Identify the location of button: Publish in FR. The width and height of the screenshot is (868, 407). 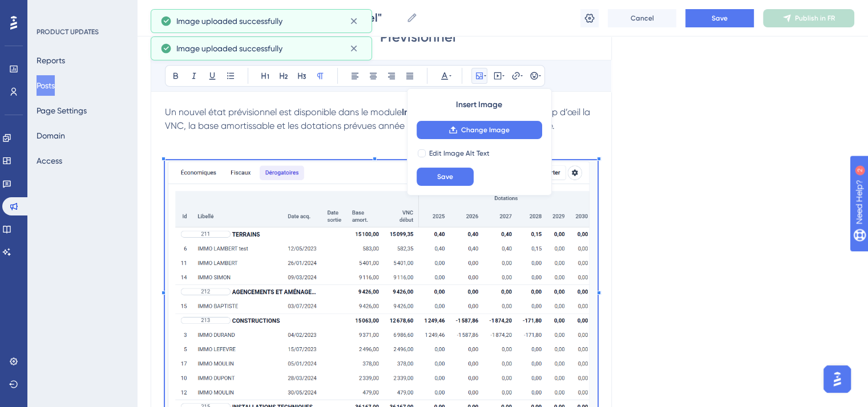
(808, 18).